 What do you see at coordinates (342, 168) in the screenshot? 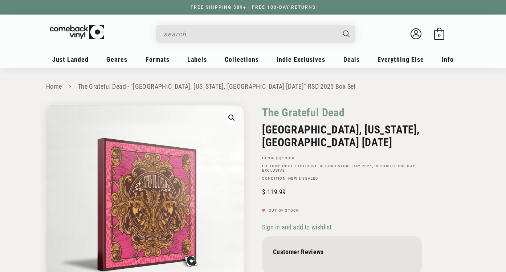
I see `p: Edition: , Record Store Day 2025, Record Store Day Exclusive` at bounding box center [342, 168].